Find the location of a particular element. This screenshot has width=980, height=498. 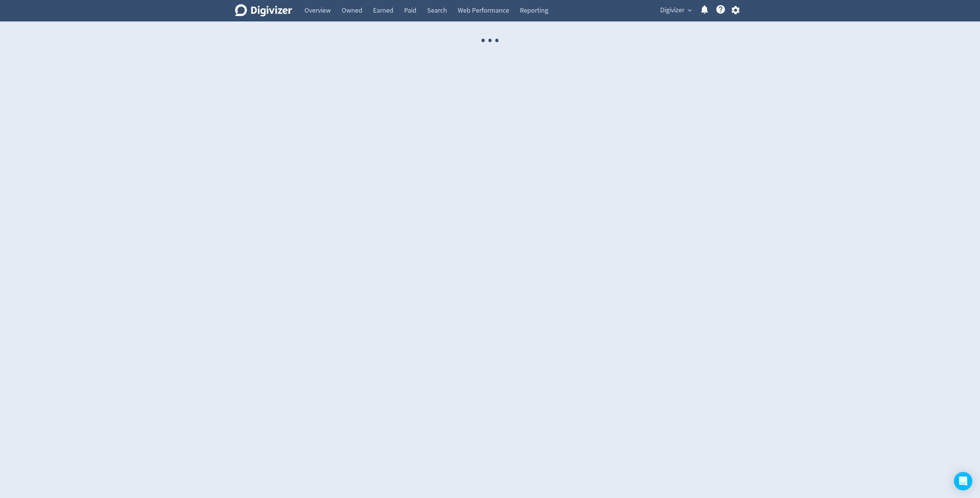

span: expand_more is located at coordinates (690, 11).